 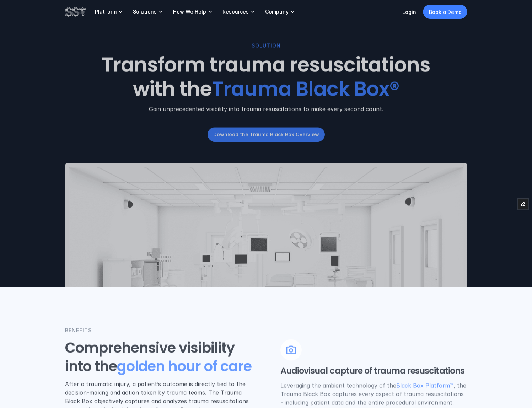 What do you see at coordinates (409, 11) in the screenshot?
I see `a: Login` at bounding box center [409, 11].